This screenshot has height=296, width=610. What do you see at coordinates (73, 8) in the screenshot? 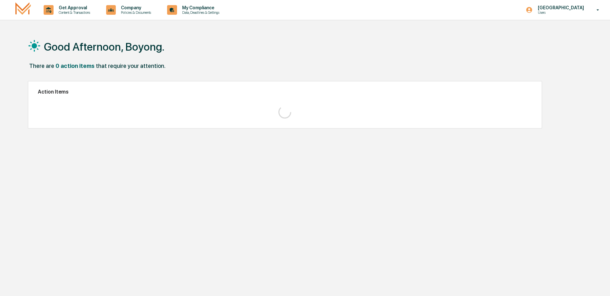
I see `p: Get Approval` at bounding box center [73, 8].